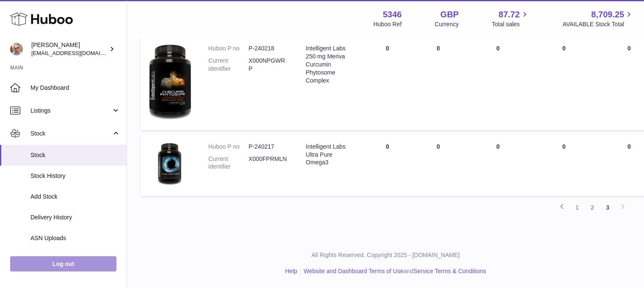 The width and height of the screenshot is (644, 288). Describe the element at coordinates (75, 238) in the screenshot. I see `span: ASN Uploads` at that location.